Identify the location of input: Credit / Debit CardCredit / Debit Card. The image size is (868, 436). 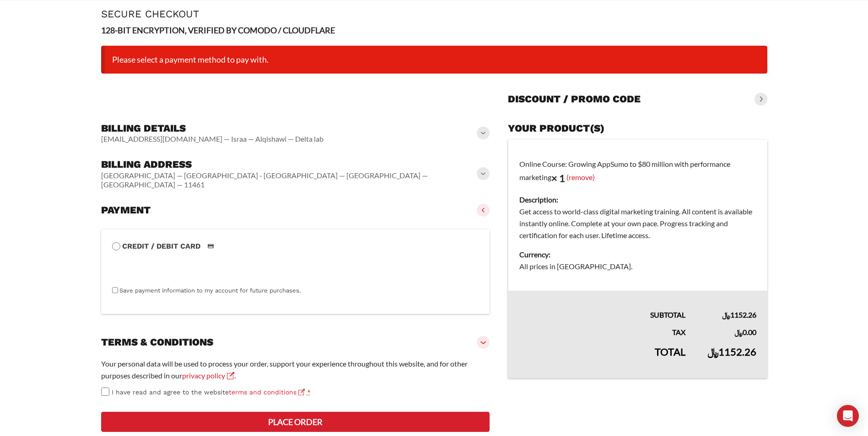
(116, 247).